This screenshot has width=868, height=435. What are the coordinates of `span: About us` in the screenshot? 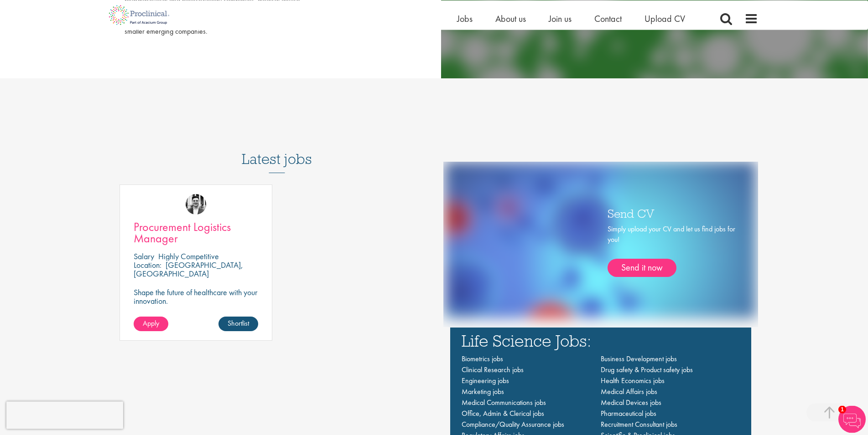 It's located at (510, 18).